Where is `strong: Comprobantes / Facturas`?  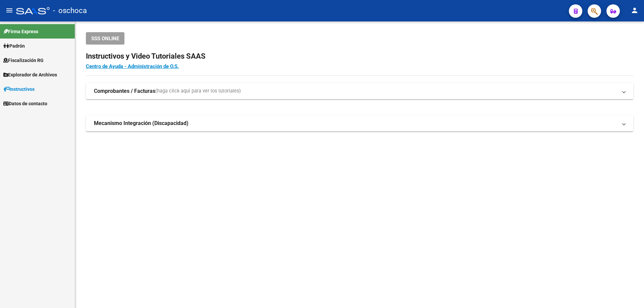
strong: Comprobantes / Facturas is located at coordinates (124, 91).